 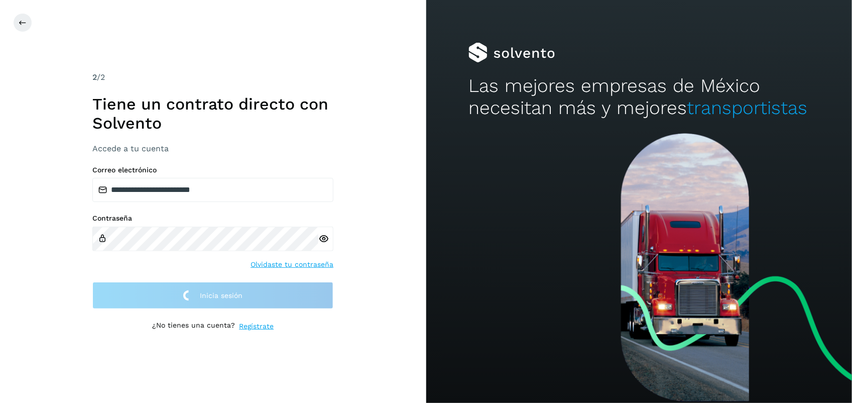 What do you see at coordinates (193, 326) in the screenshot?
I see `p: ¿No tienes una cuenta?` at bounding box center [193, 326].